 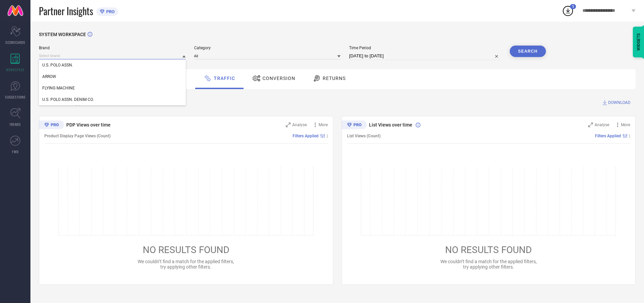 What do you see at coordinates (279, 78) in the screenshot?
I see `span: Conversion` at bounding box center [279, 78].